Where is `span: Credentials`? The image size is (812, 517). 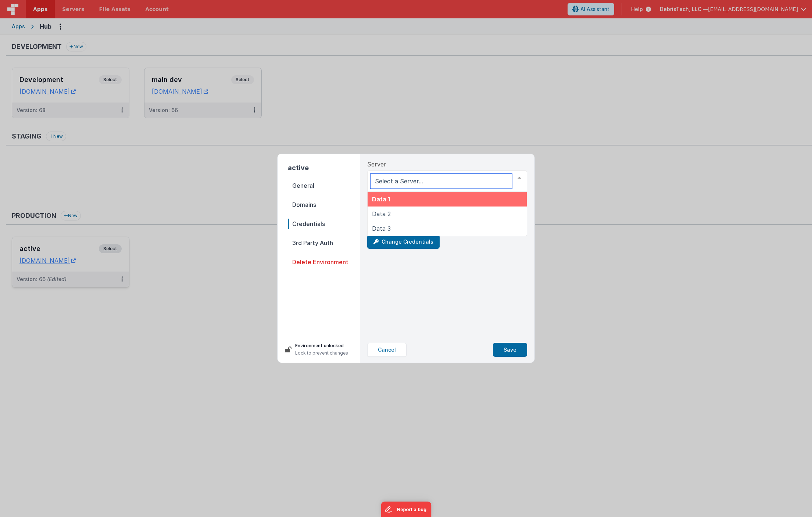 span: Credentials is located at coordinates (324, 224).